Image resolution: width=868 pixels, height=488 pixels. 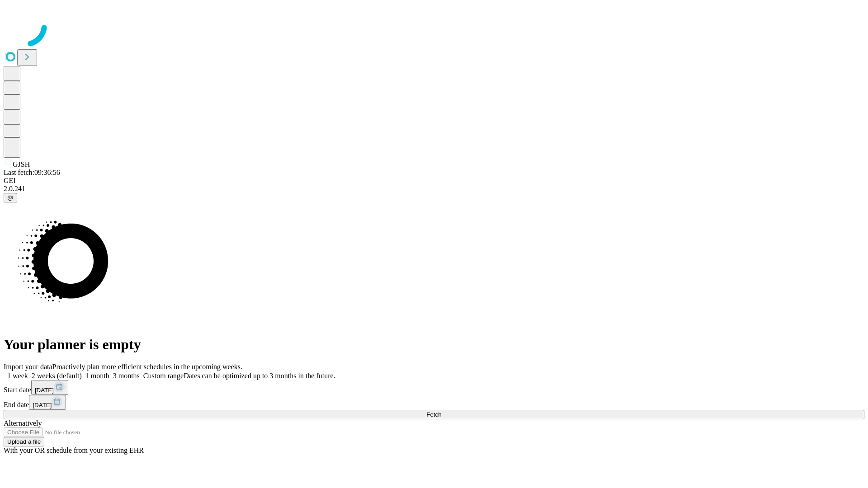 What do you see at coordinates (434, 403) in the screenshot?
I see `div: End date` at bounding box center [434, 403].